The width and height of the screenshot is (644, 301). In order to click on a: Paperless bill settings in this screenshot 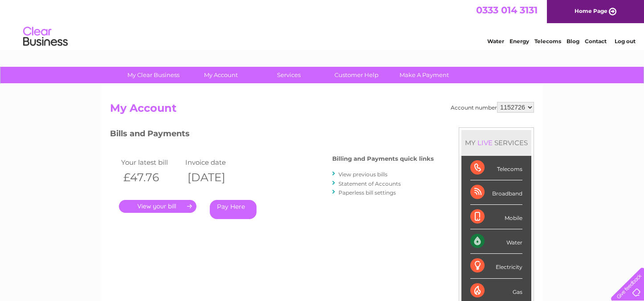, I will do `click(367, 192)`.